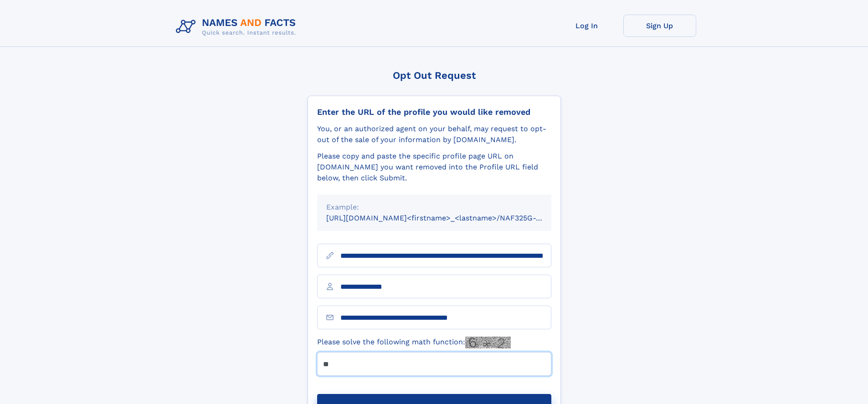 The width and height of the screenshot is (868, 404). What do you see at coordinates (414, 343) in the screenshot?
I see `label: Please solve the following math function:` at bounding box center [414, 343].